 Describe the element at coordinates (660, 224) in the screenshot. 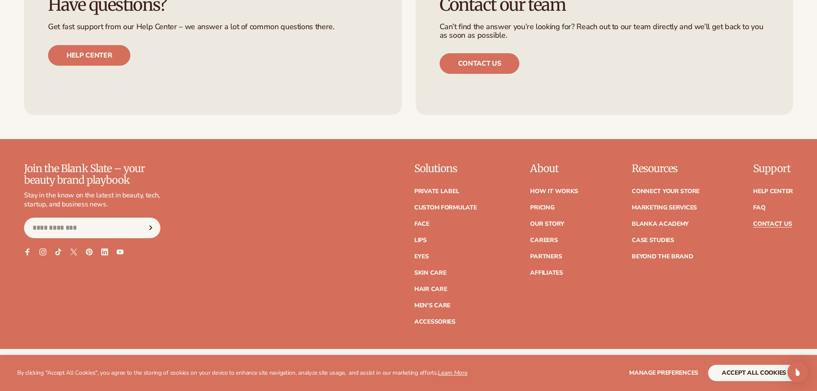

I see `a: Blanka Academy` at that location.